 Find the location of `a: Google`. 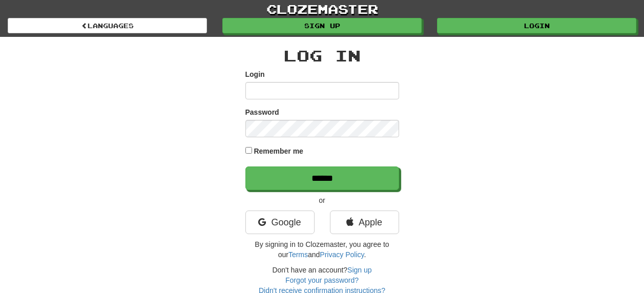

a: Google is located at coordinates (280, 222).